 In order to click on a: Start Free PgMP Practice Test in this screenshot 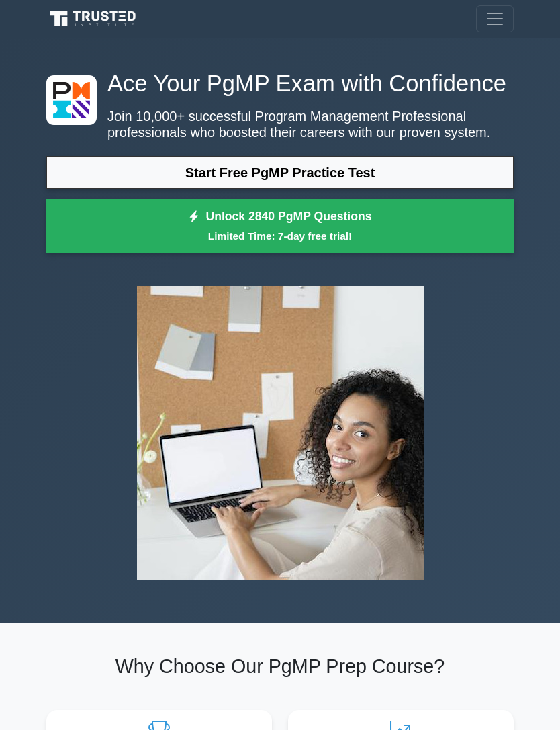, I will do `click(280, 172)`.